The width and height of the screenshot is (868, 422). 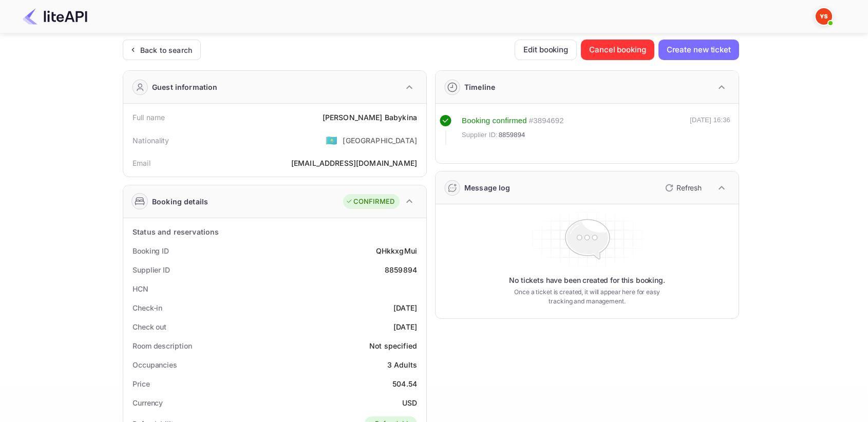 I want to click on button: Edit booking, so click(x=546, y=50).